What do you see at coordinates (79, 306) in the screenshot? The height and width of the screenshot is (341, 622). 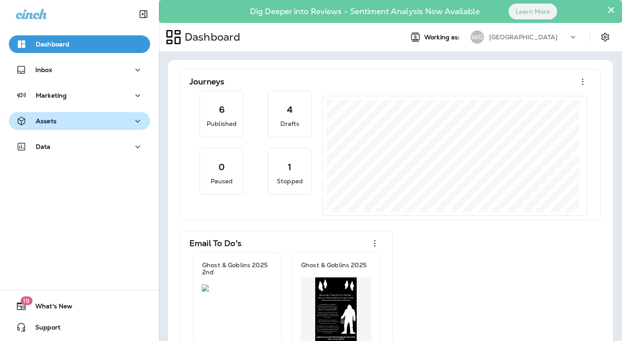 I see `button: 19What's New` at bounding box center [79, 306].